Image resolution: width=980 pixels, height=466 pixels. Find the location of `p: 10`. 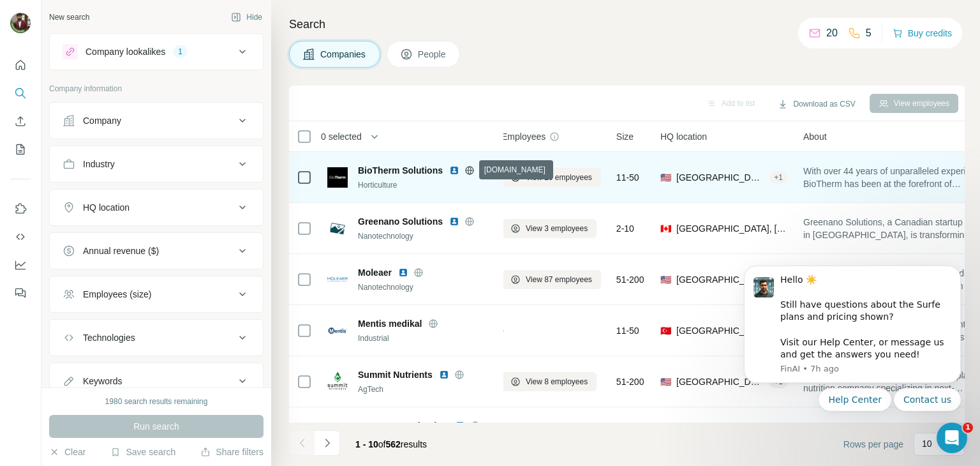

p: 10 is located at coordinates (927, 444).